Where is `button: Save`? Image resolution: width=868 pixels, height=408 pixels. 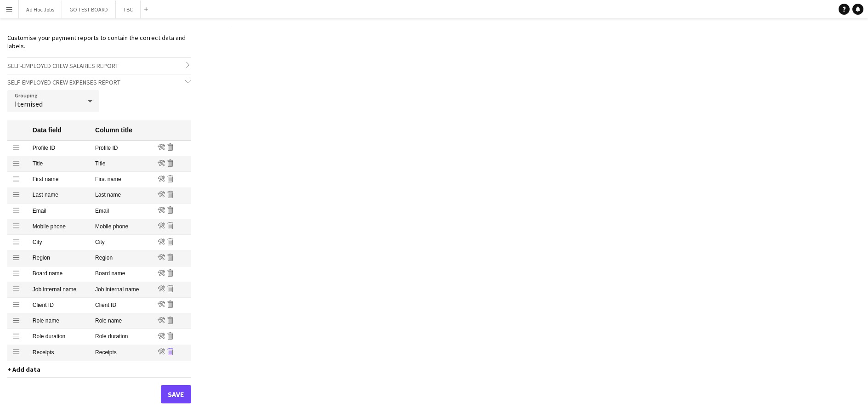
button: Save is located at coordinates (176, 395).